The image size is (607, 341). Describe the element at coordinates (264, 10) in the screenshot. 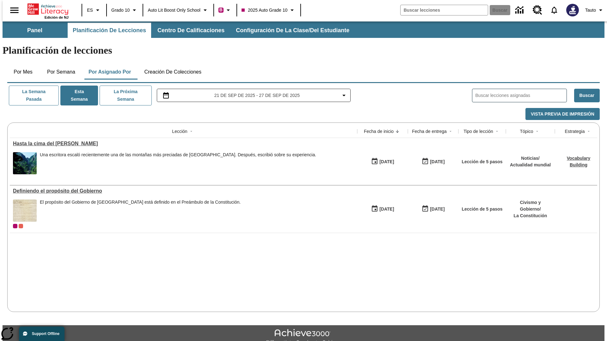

I see `span: 2025 Auto Grade 10` at that location.